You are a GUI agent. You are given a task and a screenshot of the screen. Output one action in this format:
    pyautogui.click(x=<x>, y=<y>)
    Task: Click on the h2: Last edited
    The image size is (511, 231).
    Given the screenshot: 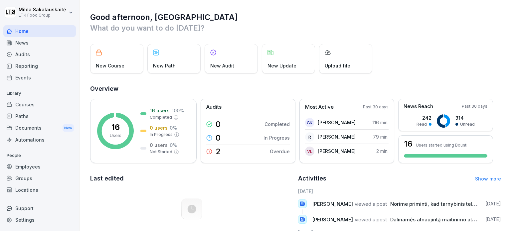 What is the action you would take?
    pyautogui.click(x=192, y=179)
    